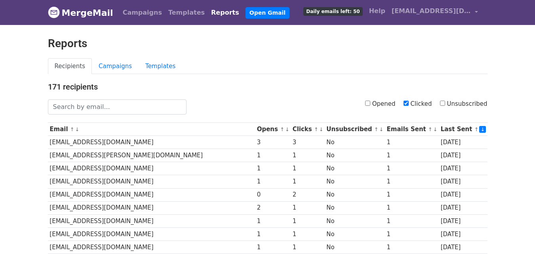 The height and width of the screenshot is (254, 535). Describe the element at coordinates (377, 11) in the screenshot. I see `a: Help` at that location.